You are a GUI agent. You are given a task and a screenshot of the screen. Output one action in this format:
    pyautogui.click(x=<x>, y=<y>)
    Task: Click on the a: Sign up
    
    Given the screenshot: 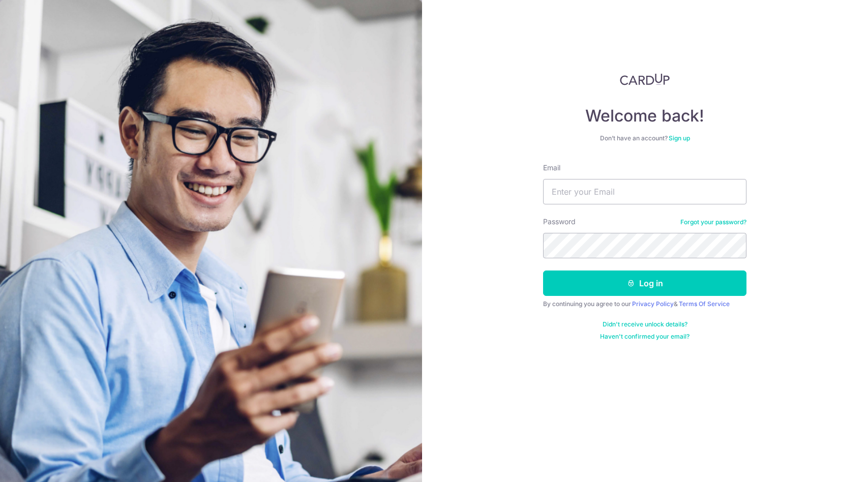 What is the action you would take?
    pyautogui.click(x=680, y=137)
    